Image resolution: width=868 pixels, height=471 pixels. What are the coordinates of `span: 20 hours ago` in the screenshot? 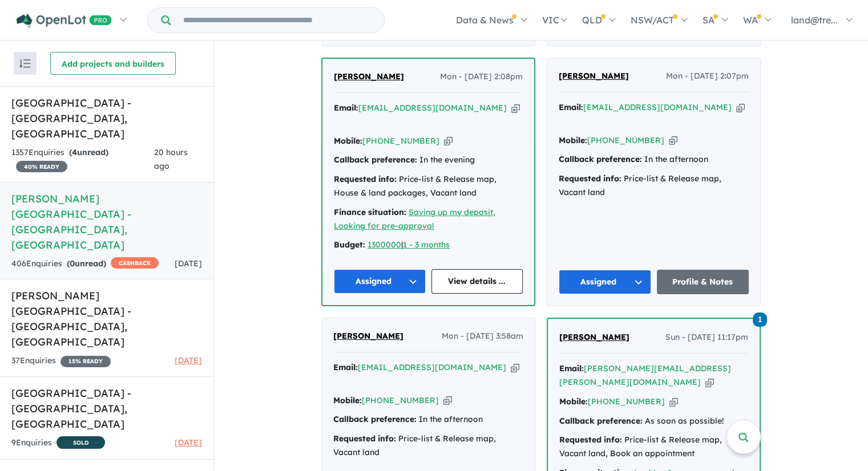 It's located at (171, 159).